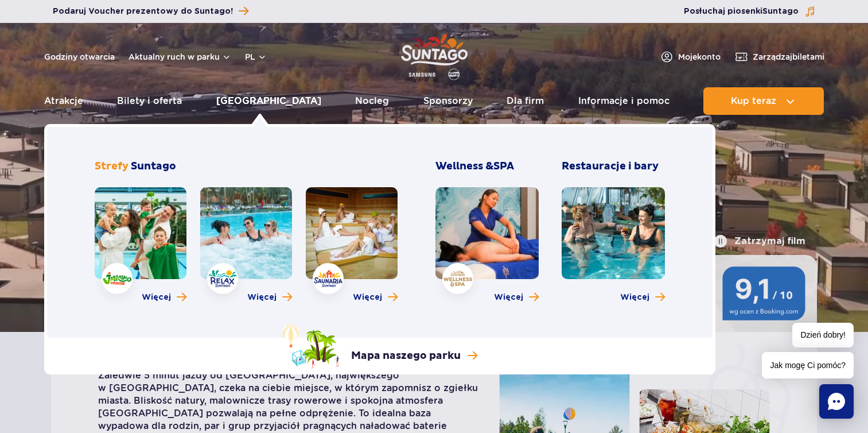 This screenshot has height=433, width=868. What do you see at coordinates (380, 346) in the screenshot?
I see `a: Mapa naszego parku` at bounding box center [380, 346].